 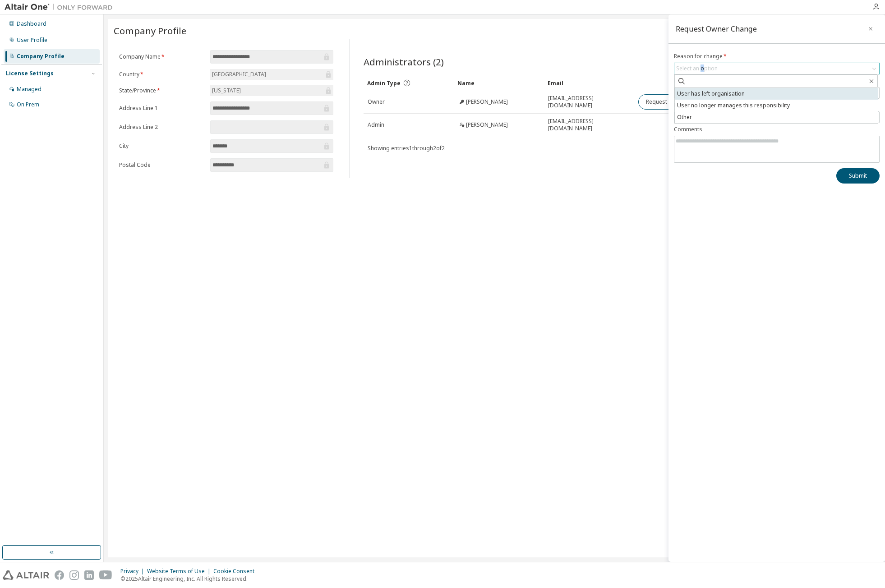 I want to click on span: Owner, so click(x=376, y=102).